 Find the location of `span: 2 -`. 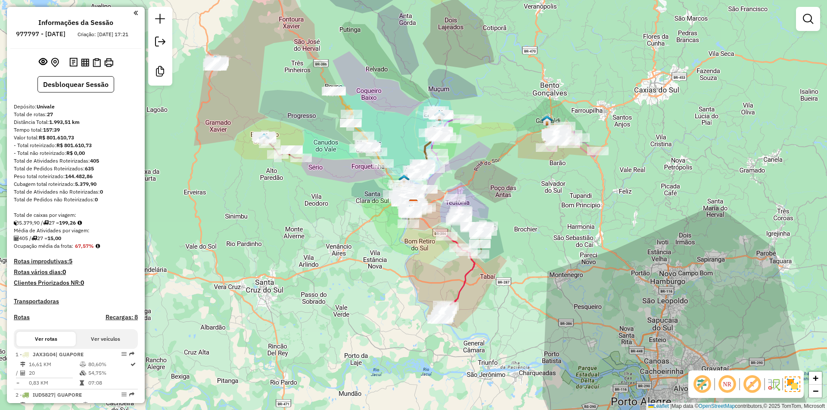

span: 2 - is located at coordinates (49, 395).